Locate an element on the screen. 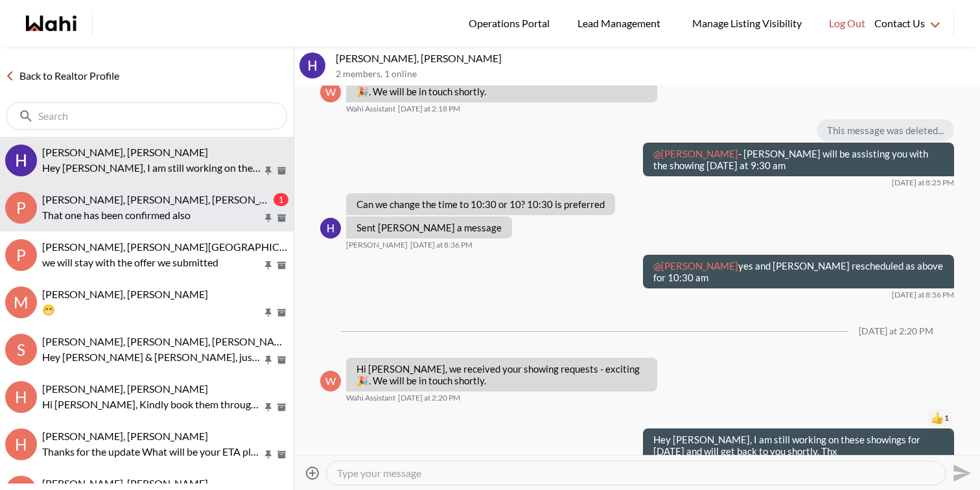 Image resolution: width=980 pixels, height=490 pixels. time: 2025-08-23T00:25:48.833Z is located at coordinates (923, 183).